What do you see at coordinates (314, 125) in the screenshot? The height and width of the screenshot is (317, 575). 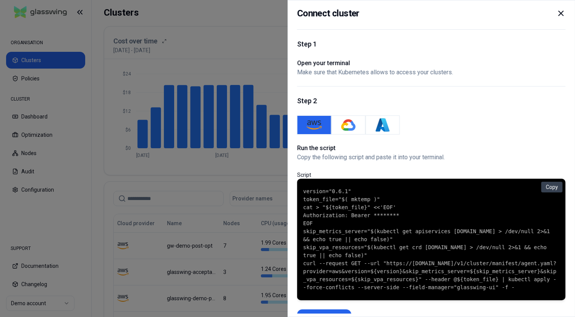 I see `button: AWS` at bounding box center [314, 125].